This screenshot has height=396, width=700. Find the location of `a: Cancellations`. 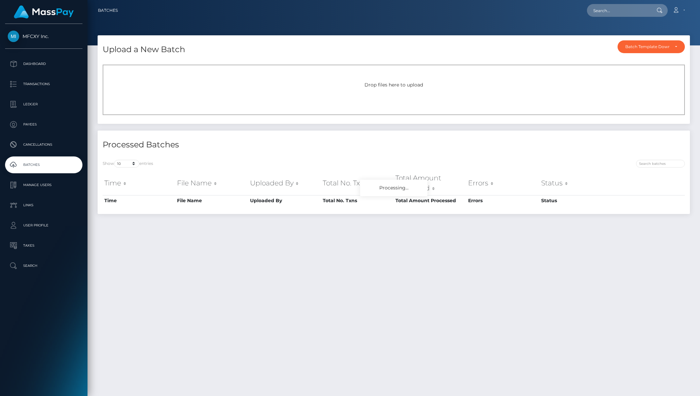

a: Cancellations is located at coordinates (44, 145).